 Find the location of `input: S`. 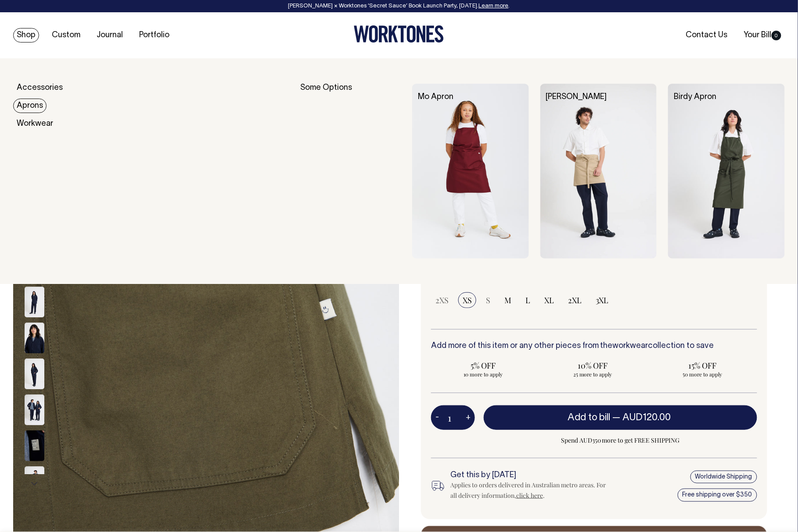

input: S is located at coordinates (488, 300).